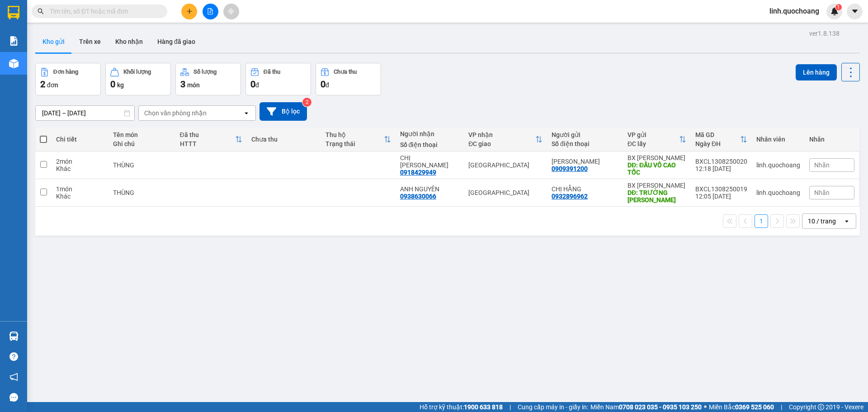  Describe the element at coordinates (85, 113) in the screenshot. I see `input: Select a date range.` at that location.